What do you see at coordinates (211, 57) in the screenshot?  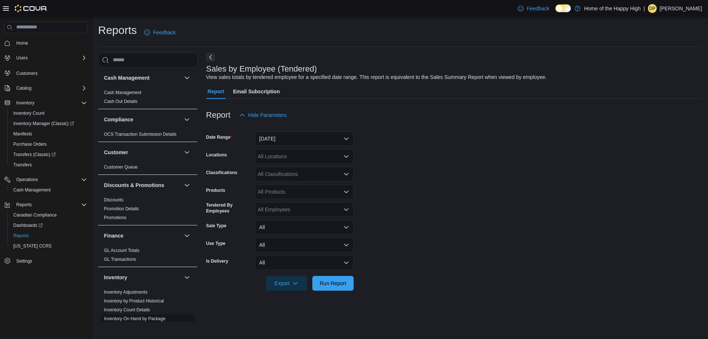 I see `button: Next` at bounding box center [211, 57].